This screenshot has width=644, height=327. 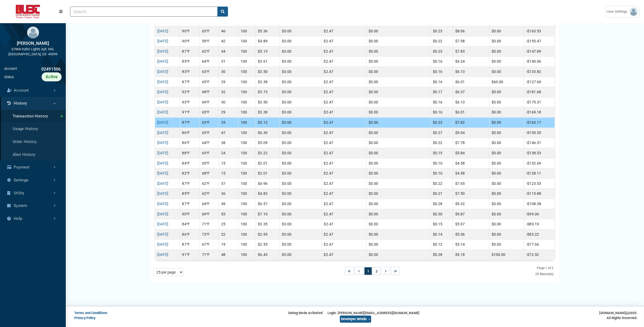 What do you see at coordinates (539, 184) in the screenshot?
I see `td: -$123.53` at bounding box center [539, 184].